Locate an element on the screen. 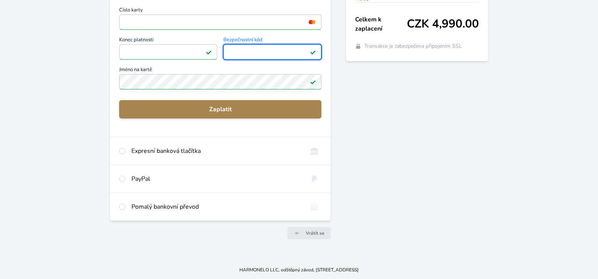 The width and height of the screenshot is (598, 279). button: Zaplatit is located at coordinates (220, 109).